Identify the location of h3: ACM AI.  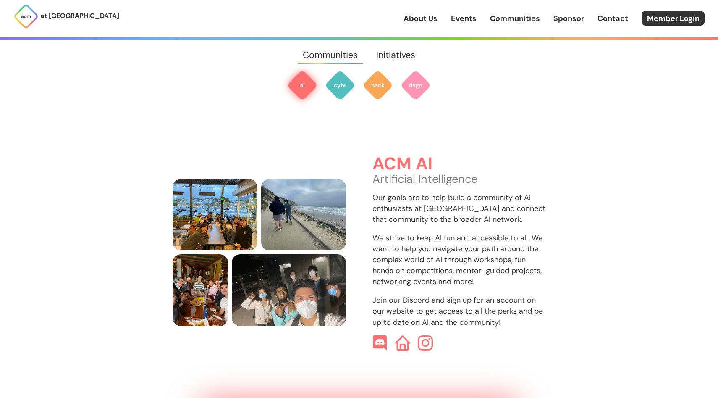
(459, 164).